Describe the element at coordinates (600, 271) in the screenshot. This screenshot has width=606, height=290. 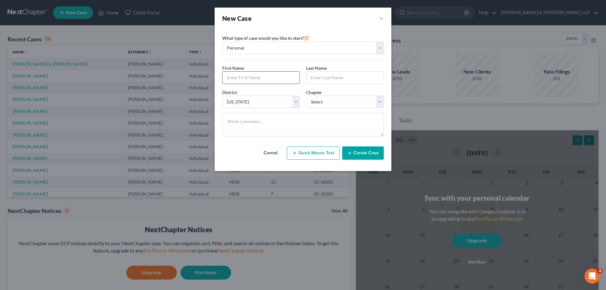
I see `span: 4` at that location.